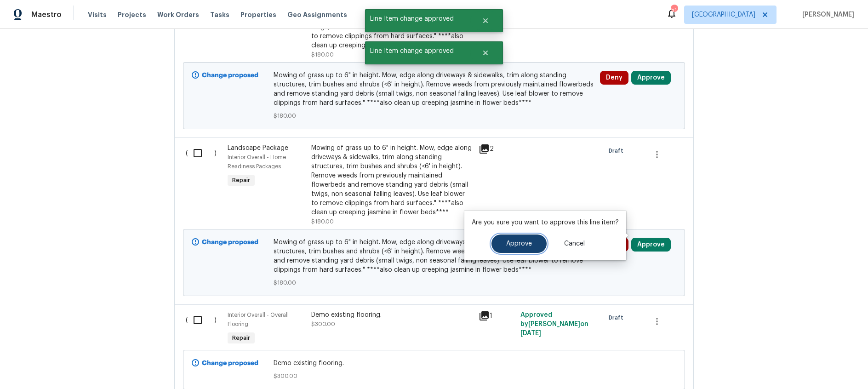 The height and width of the screenshot is (389, 868). Describe the element at coordinates (178, 15) in the screenshot. I see `span: Work Orders` at that location.